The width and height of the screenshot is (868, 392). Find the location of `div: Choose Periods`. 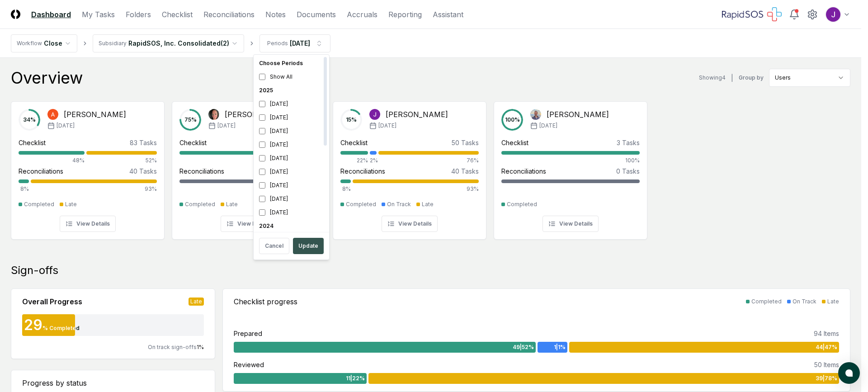

div: Choose Periods is located at coordinates (291, 64).